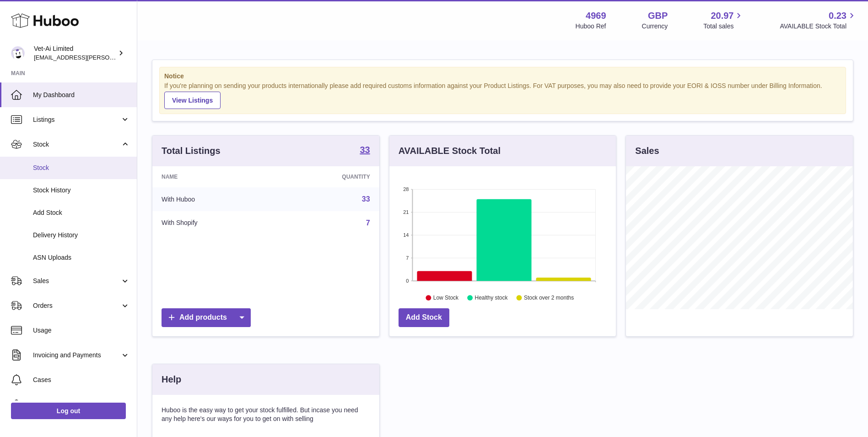  I want to click on div: If you're planning on sending your products internationally please add required customs informati..., so click(503, 95).